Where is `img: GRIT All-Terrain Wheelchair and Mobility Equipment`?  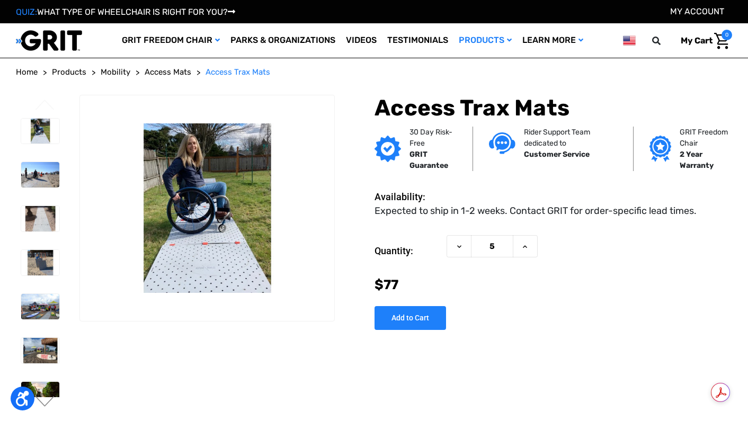 img: GRIT All-Terrain Wheelchair and Mobility Equipment is located at coordinates (49, 40).